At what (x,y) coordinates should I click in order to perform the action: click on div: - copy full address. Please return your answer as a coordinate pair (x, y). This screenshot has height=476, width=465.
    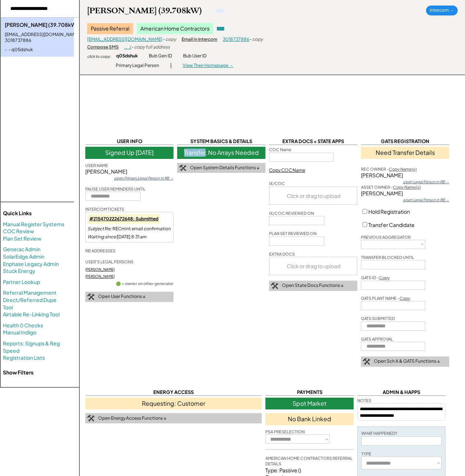
    Looking at the image, I should click on (150, 47).